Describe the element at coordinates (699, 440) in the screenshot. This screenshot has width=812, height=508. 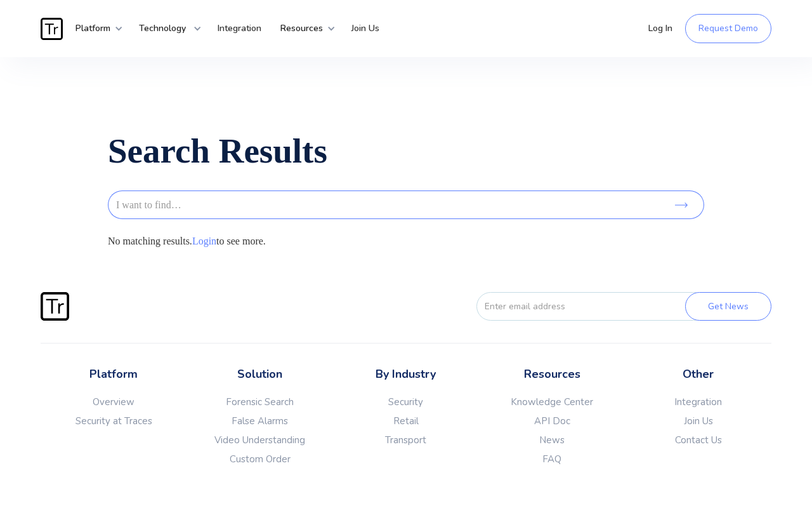
I see `a: Contact Us` at that location.